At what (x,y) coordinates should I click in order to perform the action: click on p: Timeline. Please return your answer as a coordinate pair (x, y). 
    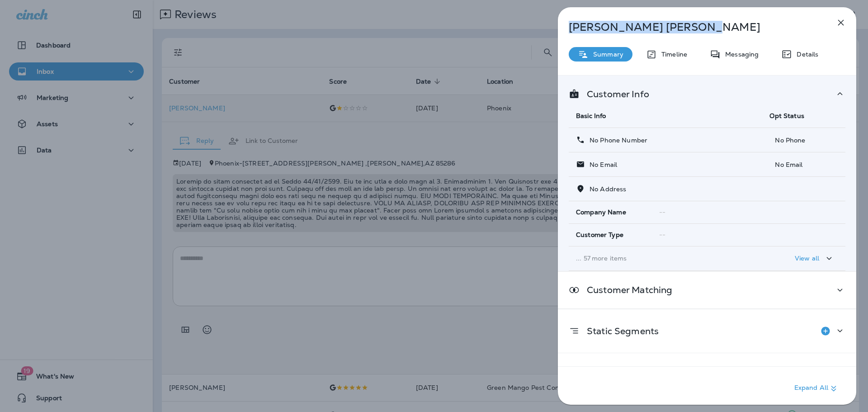
    Looking at the image, I should click on (672, 55).